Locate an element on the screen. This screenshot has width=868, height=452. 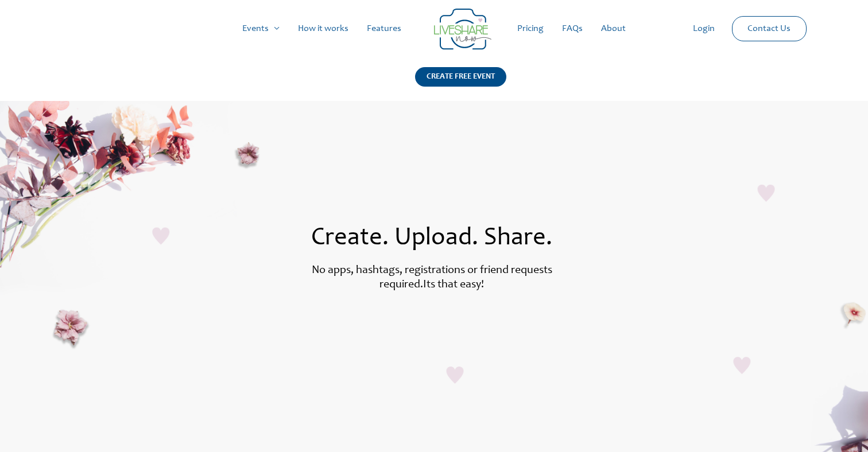
a: About is located at coordinates (613, 29).